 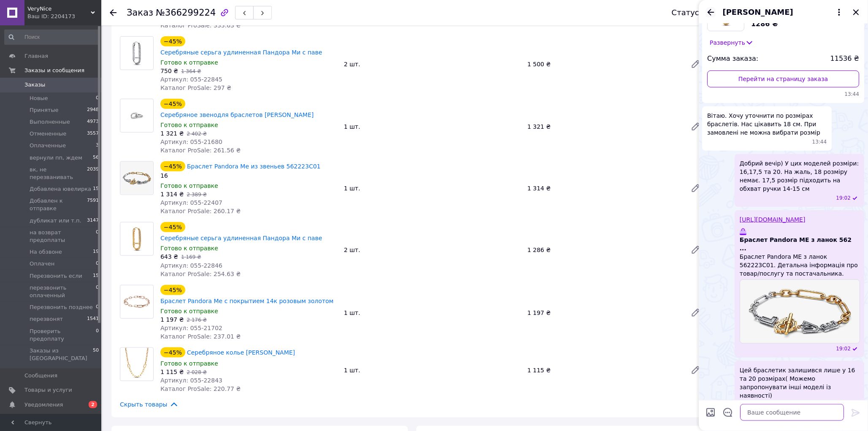 I want to click on span: Принятые, so click(x=44, y=111).